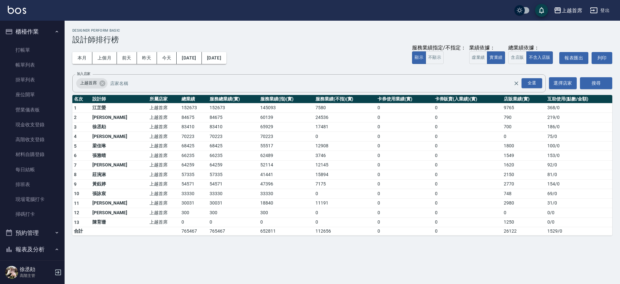  Describe the element at coordinates (147, 58) in the screenshot. I see `button: 昨天` at that location.